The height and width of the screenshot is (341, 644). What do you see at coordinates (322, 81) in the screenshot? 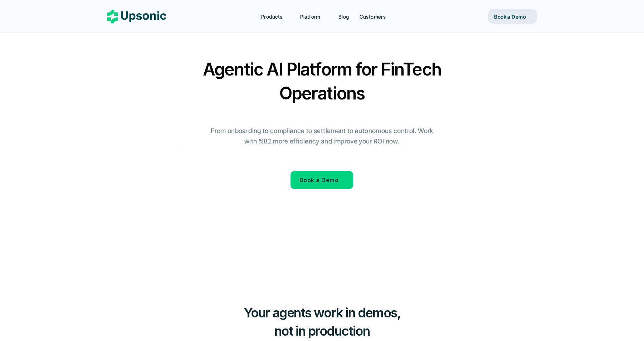
I see `h2: Agentic AI Platform for FinTech Operations` at bounding box center [322, 81].